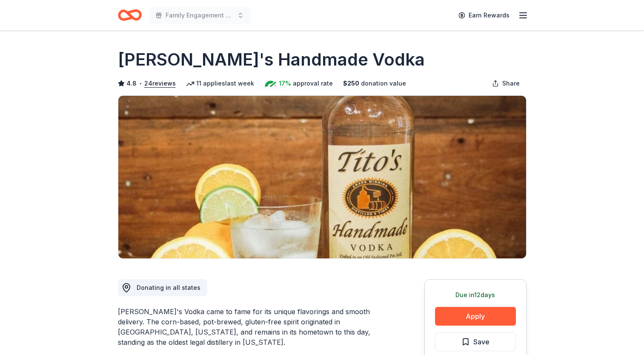 The image size is (644, 355). Describe the element at coordinates (475, 342) in the screenshot. I see `button: Save` at that location.